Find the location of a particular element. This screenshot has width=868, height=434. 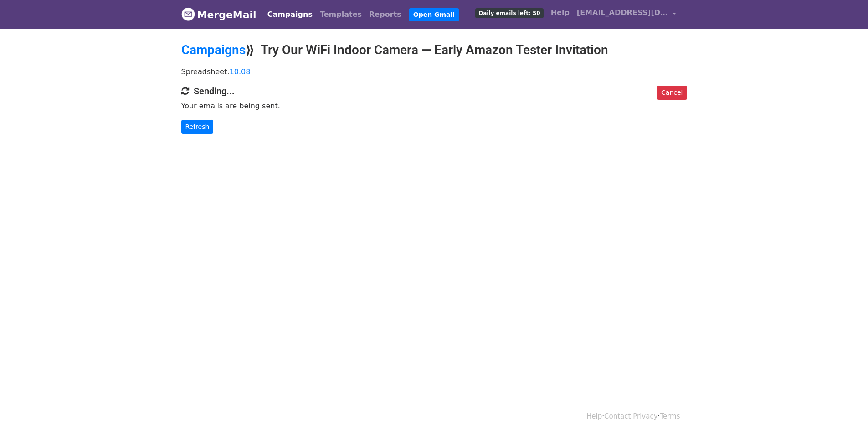

img: MergeMail logo is located at coordinates (188, 14).